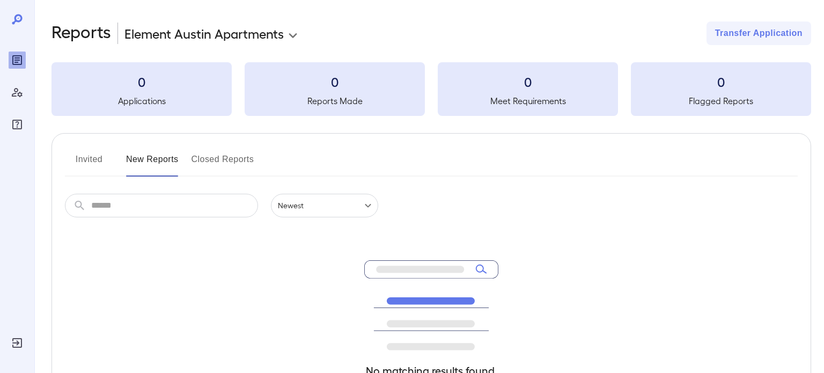  Describe the element at coordinates (17, 125) in the screenshot. I see `div: FAQ` at that location.